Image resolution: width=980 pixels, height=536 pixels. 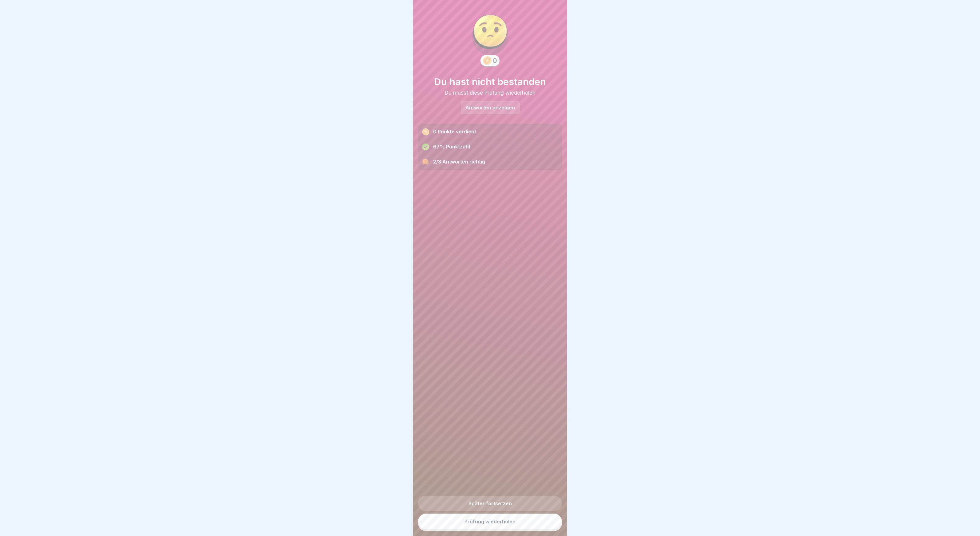 I want to click on div: 2/3 Antworten richtig, so click(x=490, y=162).